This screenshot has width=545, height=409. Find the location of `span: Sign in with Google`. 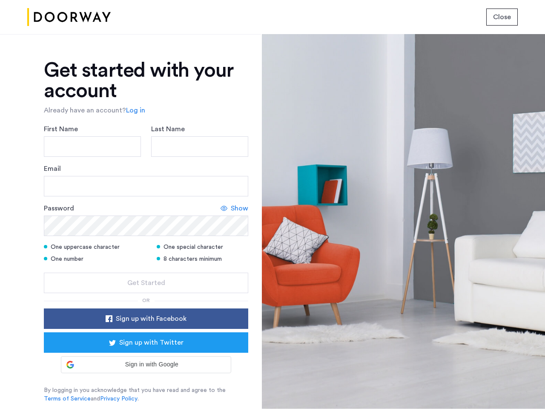

span: Sign in with Google is located at coordinates (152, 364).